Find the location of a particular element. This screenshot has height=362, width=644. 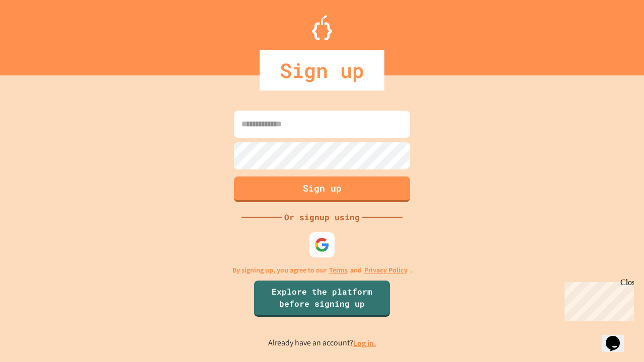

a: Explore the platform before signing up is located at coordinates (322, 298).